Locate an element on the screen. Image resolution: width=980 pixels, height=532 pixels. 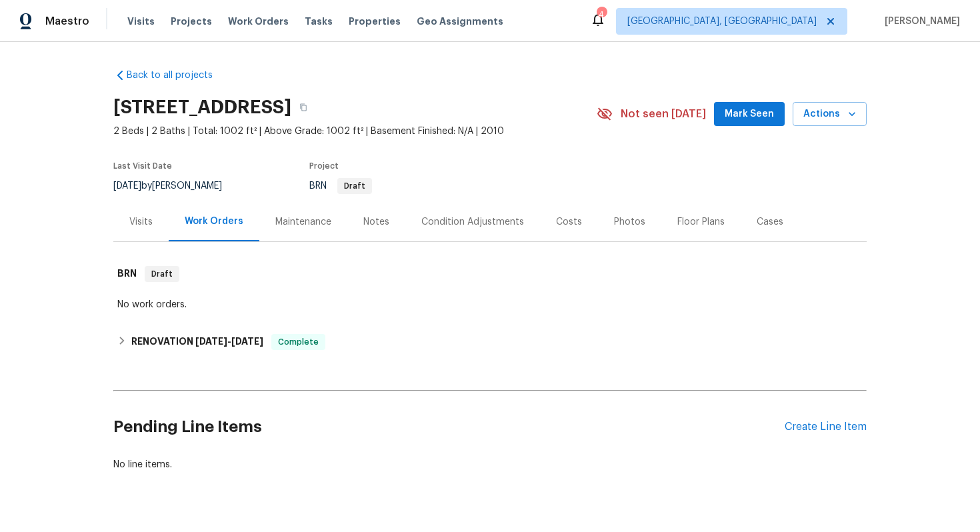
span: 2 Beds | 2 Baths | Total: 1002 ft² | Above Grade: 1002 ft² | Basement Finished: N/A | 2010 is located at coordinates (355, 131).